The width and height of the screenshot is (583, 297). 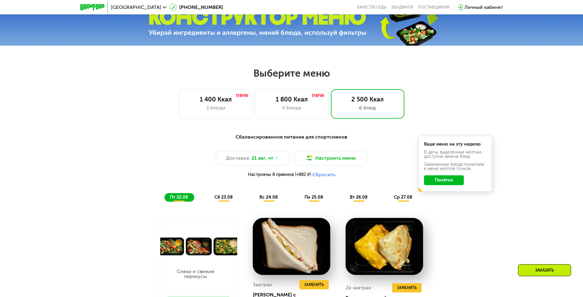 What do you see at coordinates (372, 7) in the screenshot?
I see `a: Качество еды` at bounding box center [372, 7].